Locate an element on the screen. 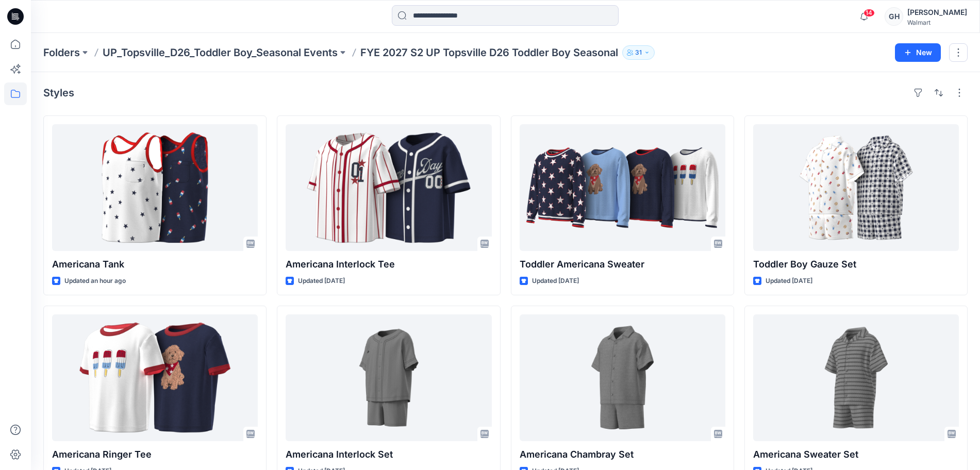  p: Americana Chambray Set is located at coordinates (622, 454).